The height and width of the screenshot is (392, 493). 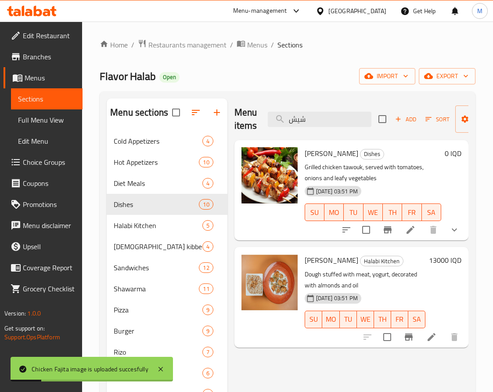 What do you see at coordinates (156, 162) in the screenshot?
I see `span: Hot Appetizers` at bounding box center [156, 162].